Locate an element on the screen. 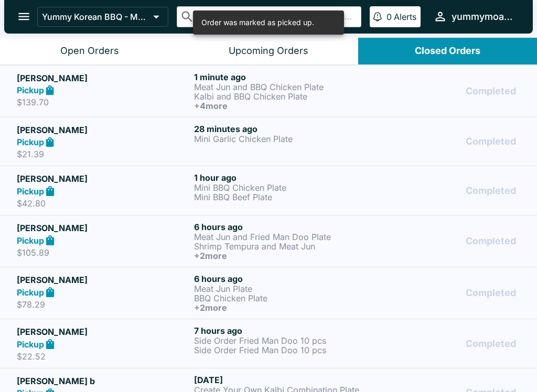  p: Meat Jun Plate is located at coordinates (281, 289).